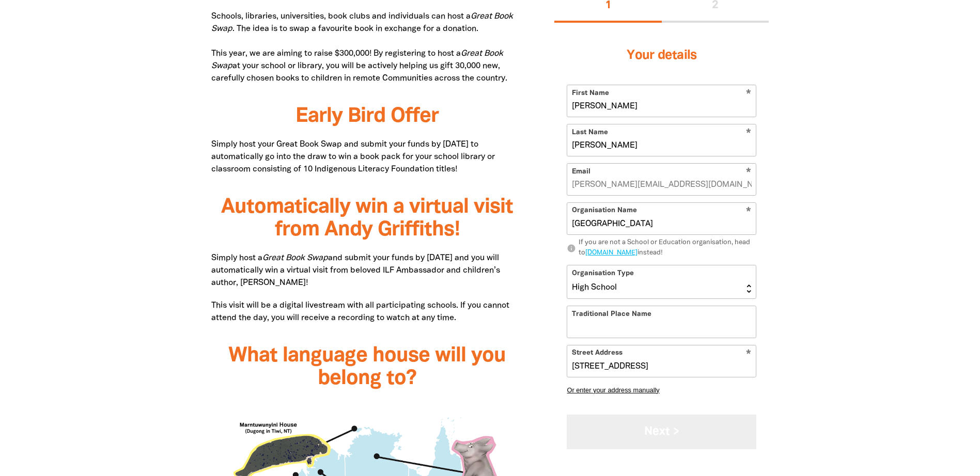 This screenshot has width=980, height=476. What do you see at coordinates (668, 248) in the screenshot?
I see `div: If you are not a School or Education organisation, head to instead!` at bounding box center [668, 248].